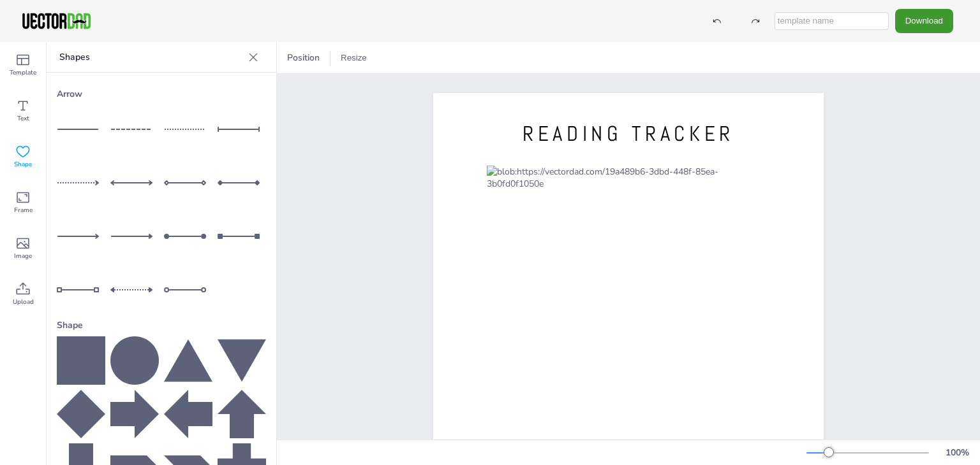  Describe the element at coordinates (23, 257) in the screenshot. I see `span: Image` at that location.